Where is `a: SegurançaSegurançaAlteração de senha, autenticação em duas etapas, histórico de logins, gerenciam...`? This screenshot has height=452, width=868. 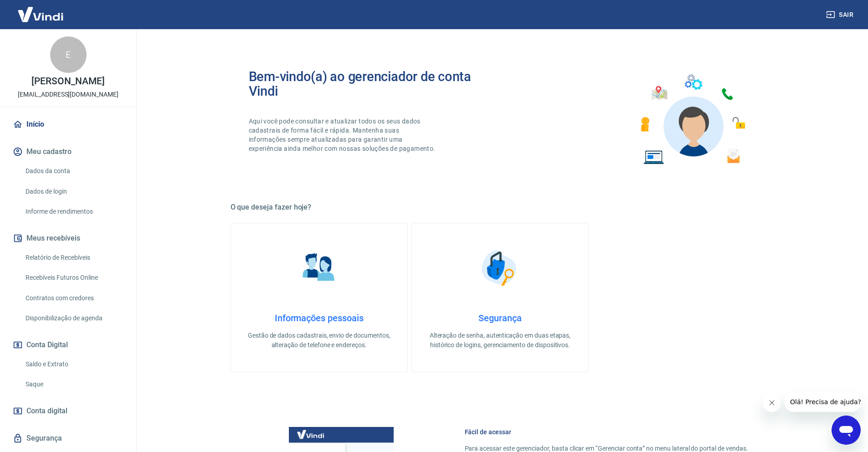 a: SegurançaSegurançaAlteração de senha, autenticação em duas etapas, histórico de logins, gerenciam... is located at coordinates (499, 298).